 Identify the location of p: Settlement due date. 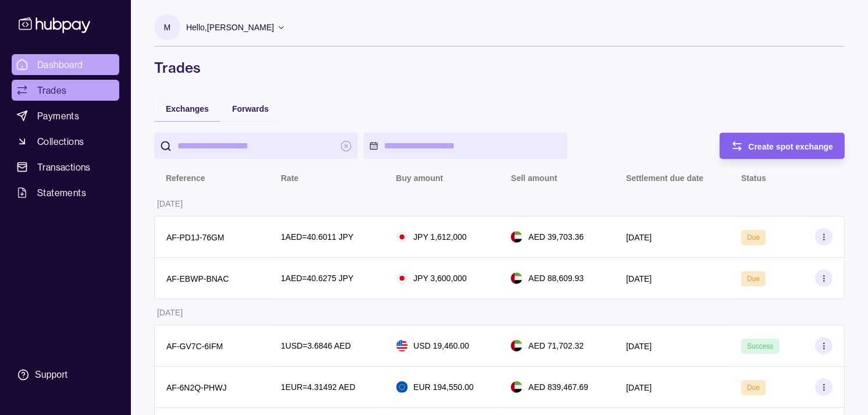
(664, 178).